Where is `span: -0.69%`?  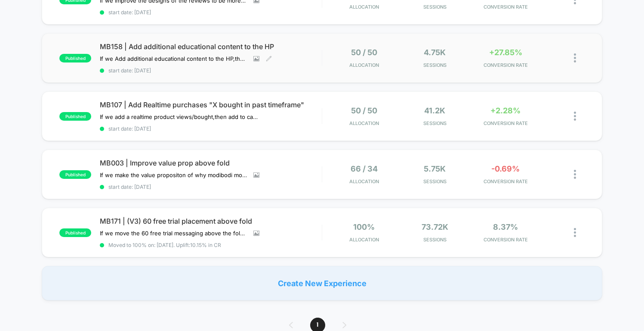
span: -0.69% is located at coordinates (506, 169).